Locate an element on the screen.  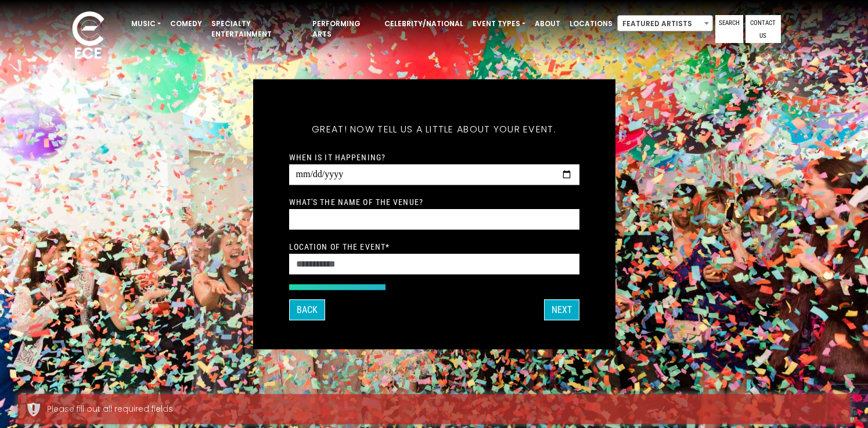
a: Locations is located at coordinates (591, 24).